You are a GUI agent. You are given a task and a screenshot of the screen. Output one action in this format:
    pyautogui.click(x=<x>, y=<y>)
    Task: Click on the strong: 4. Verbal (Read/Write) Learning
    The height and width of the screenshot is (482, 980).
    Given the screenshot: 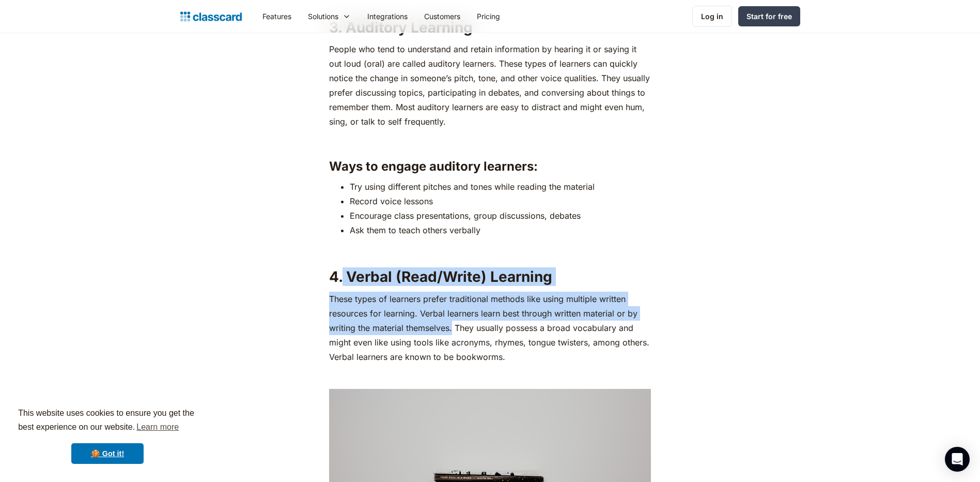 What is the action you would take?
    pyautogui.click(x=441, y=276)
    